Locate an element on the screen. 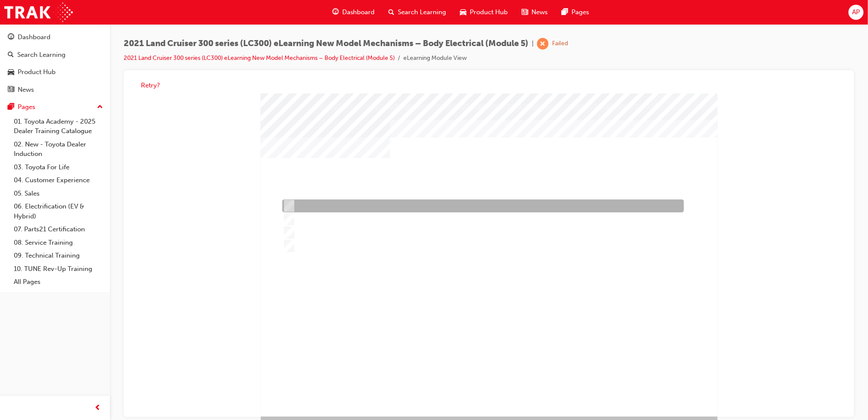 This screenshot has height=420, width=868. div: News is located at coordinates (26, 89).